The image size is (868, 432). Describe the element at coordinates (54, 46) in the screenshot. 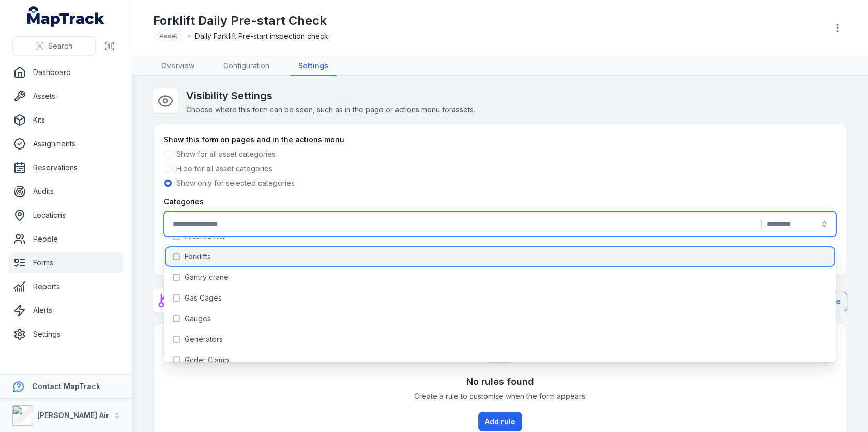

I see `button: Search` at that location.